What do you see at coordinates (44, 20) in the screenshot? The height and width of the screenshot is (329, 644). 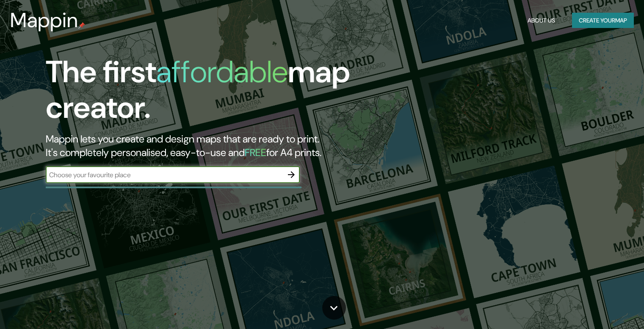 I see `h3: Mappin` at bounding box center [44, 20].